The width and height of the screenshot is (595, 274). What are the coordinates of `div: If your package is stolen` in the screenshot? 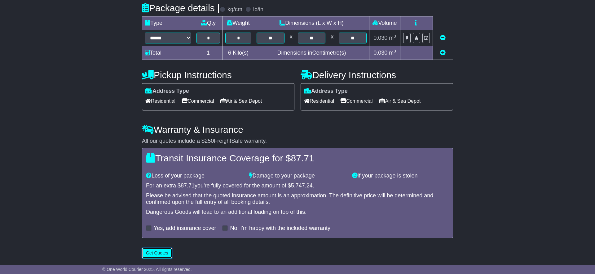 It's located at (401, 176).